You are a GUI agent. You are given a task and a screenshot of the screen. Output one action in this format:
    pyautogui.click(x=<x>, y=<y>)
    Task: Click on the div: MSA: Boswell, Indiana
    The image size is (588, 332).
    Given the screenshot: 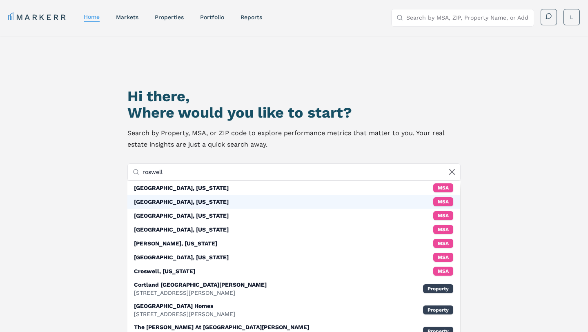 What is the action you would take?
    pyautogui.click(x=293, y=257)
    